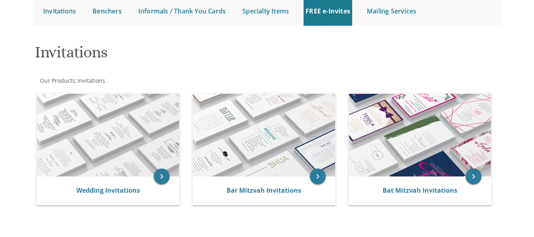  Describe the element at coordinates (91, 80) in the screenshot. I see `span: Invitations` at that location.